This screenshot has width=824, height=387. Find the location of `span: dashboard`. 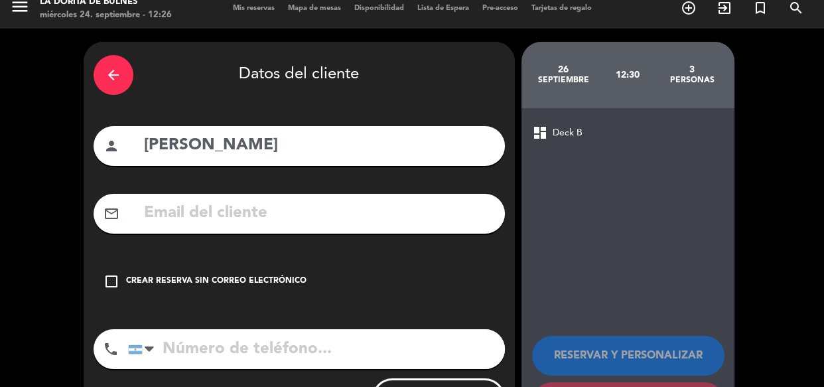

span: dashboard is located at coordinates (540, 133).